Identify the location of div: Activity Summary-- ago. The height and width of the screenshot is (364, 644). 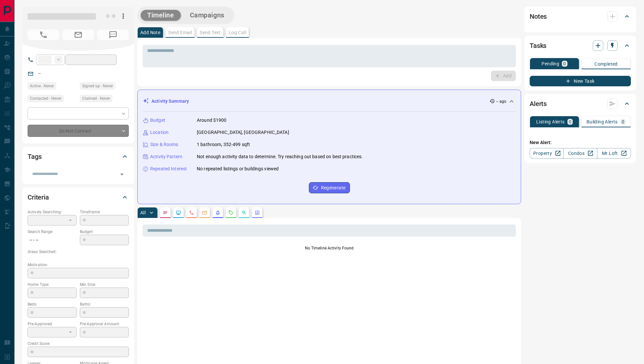
(329, 101).